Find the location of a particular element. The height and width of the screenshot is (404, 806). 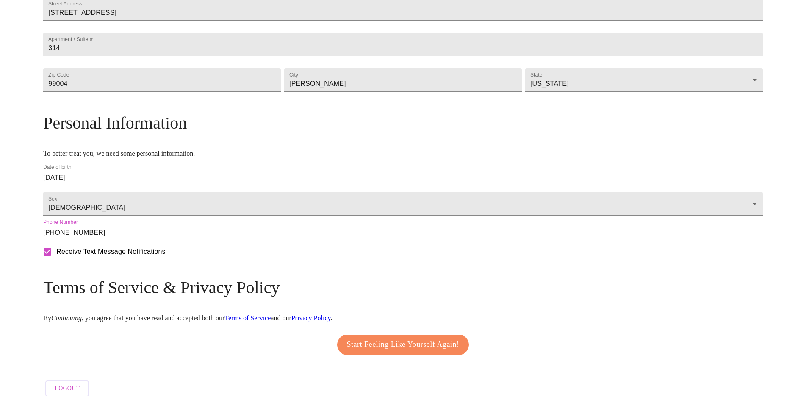

button: Logout is located at coordinates (67, 389).